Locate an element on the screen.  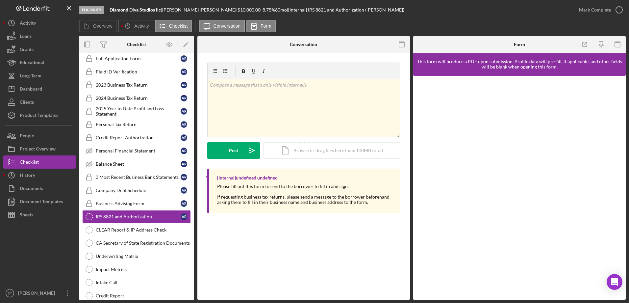
a: Balance SheetAR is located at coordinates (136, 164).